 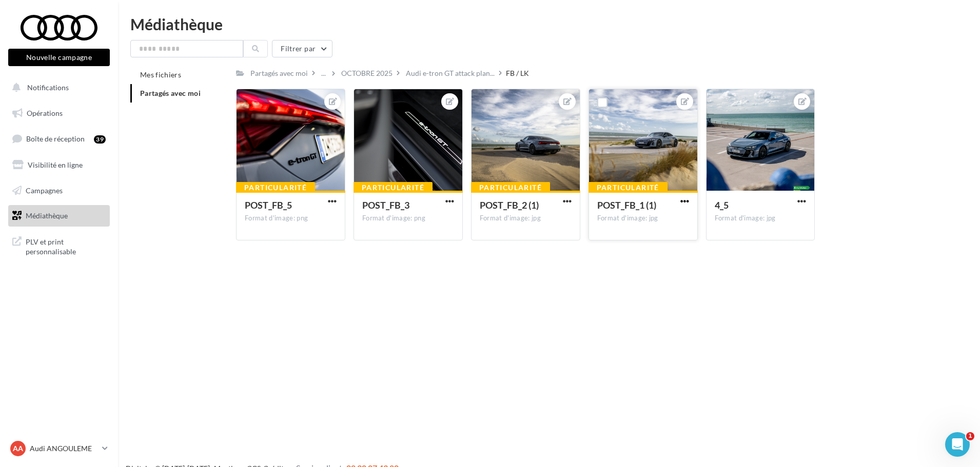 What do you see at coordinates (59, 58) in the screenshot?
I see `button: Nouvelle campagne` at bounding box center [59, 58].